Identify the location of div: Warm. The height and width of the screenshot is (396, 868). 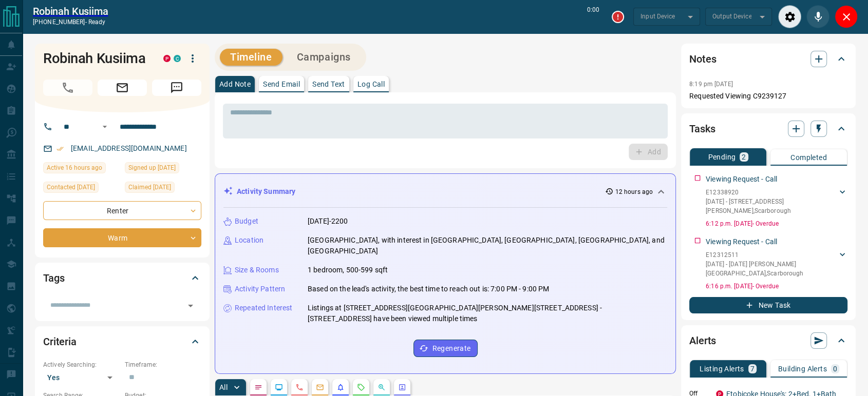
(122, 238).